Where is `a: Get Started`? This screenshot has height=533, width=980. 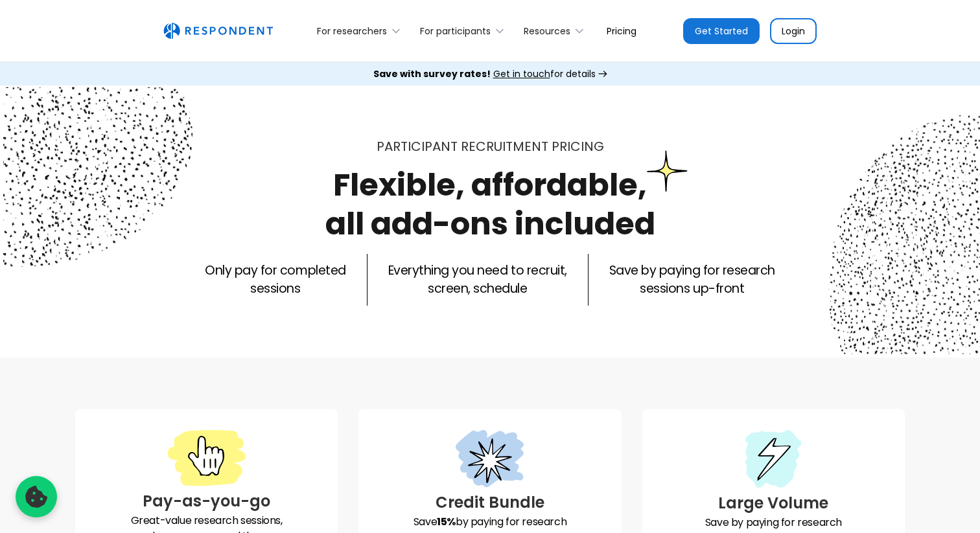
a: Get Started is located at coordinates (721, 31).